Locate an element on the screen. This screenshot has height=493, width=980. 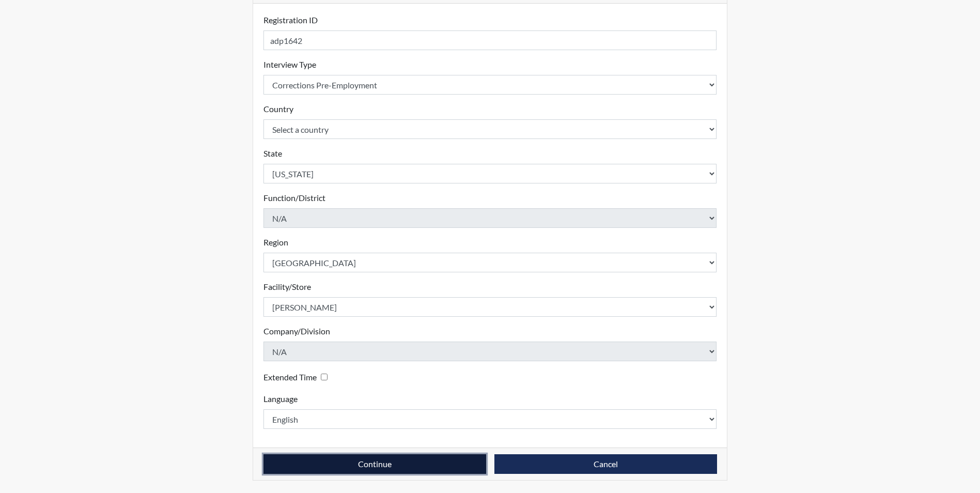
div: Checking this box will provide the interviewee with an accomodation of extra time to answer each ... is located at coordinates (298, 376).